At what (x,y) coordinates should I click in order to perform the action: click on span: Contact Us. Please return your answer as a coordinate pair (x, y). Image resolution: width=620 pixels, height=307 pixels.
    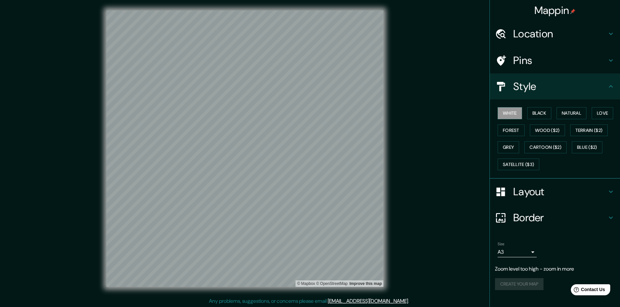
    Looking at the image, I should click on (31, 8).